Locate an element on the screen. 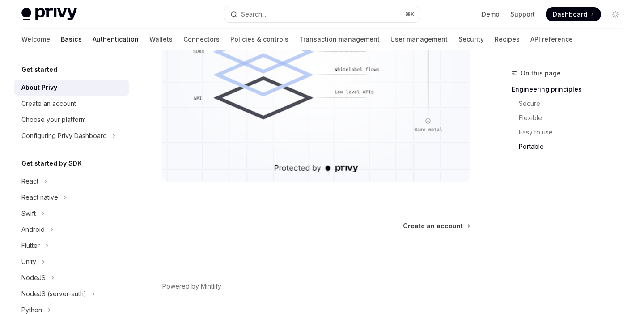 This screenshot has height=314, width=644. a: Authentication is located at coordinates (116, 39).